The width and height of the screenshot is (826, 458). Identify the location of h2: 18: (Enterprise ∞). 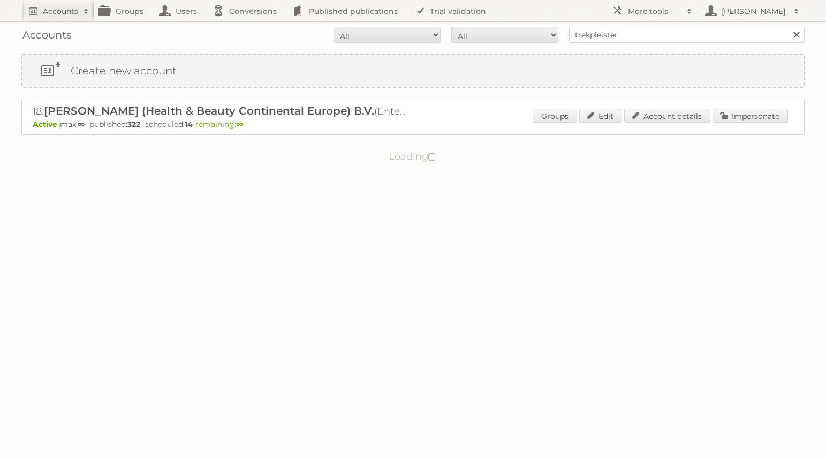
(220, 111).